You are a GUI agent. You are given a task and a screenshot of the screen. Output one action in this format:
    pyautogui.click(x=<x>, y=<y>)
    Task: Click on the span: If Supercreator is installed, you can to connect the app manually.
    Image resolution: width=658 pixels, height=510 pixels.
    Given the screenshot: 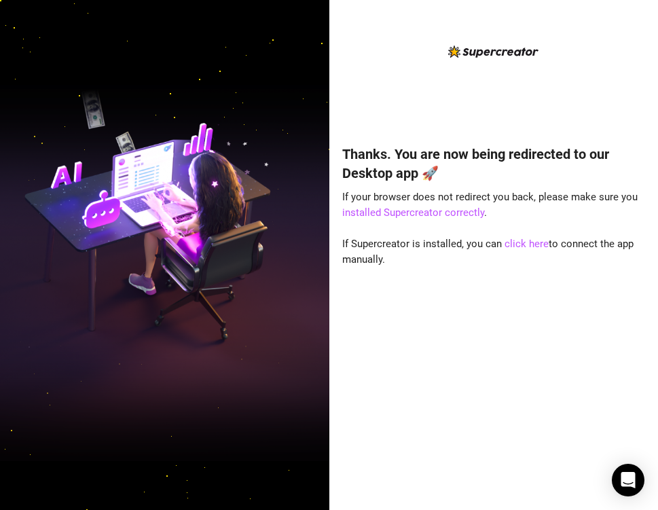 What is the action you would take?
    pyautogui.click(x=488, y=252)
    